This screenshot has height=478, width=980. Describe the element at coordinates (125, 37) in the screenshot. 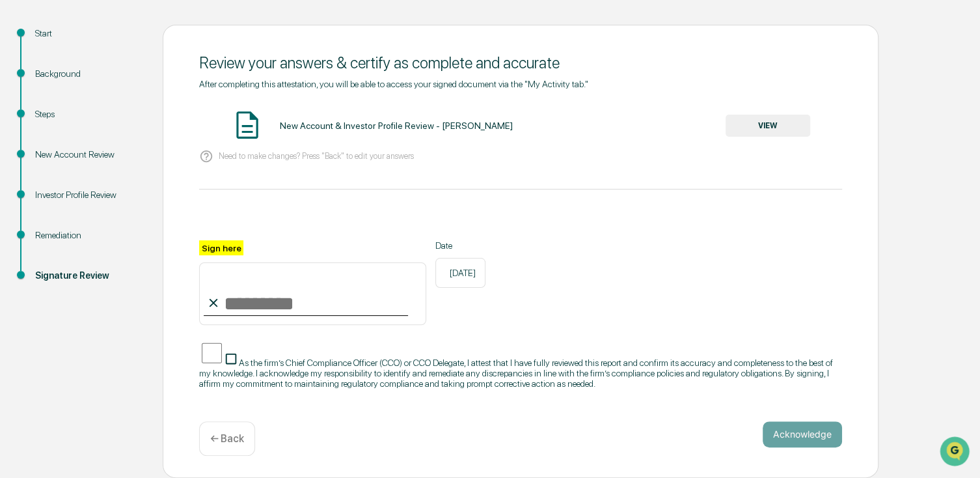

I see `p: How can we help?` at that location.